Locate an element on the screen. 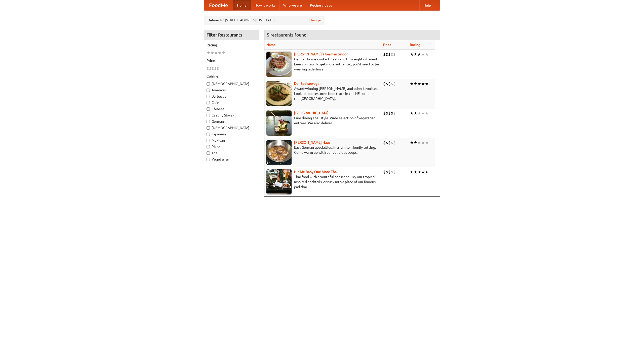 The height and width of the screenshot is (356, 644). input: Mexican is located at coordinates (208, 140).